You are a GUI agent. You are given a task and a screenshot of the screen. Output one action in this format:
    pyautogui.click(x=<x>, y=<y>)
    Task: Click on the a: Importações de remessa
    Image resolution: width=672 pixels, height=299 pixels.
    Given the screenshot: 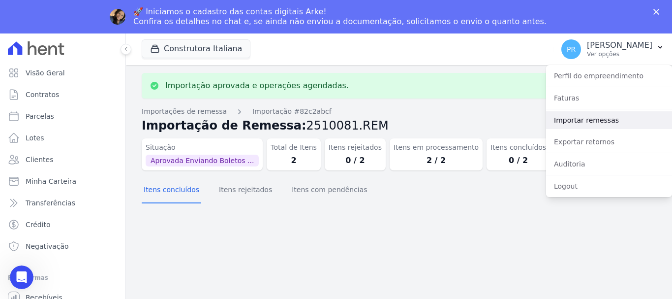 What is the action you would take?
    pyautogui.click(x=184, y=111)
    